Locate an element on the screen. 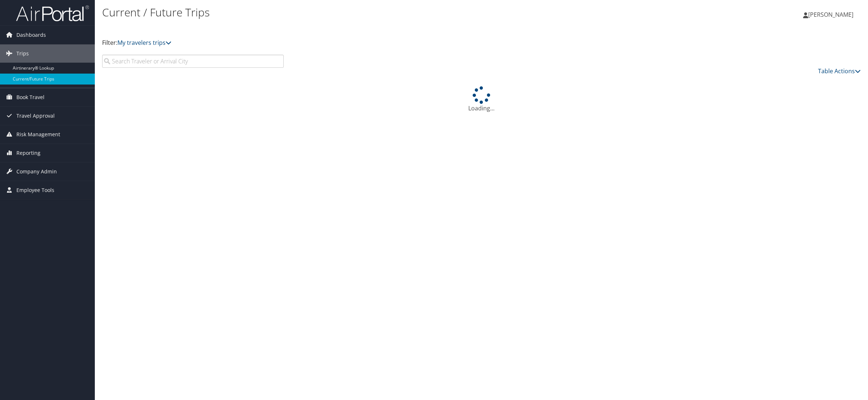  input: Search Traveler or Arrival City is located at coordinates (193, 61).